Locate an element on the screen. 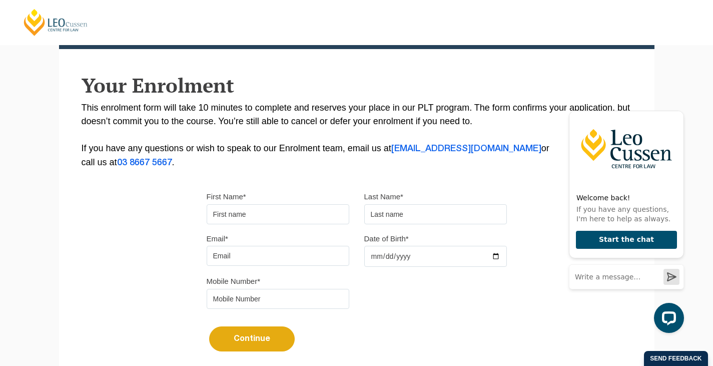  input: First name is located at coordinates (278, 214).